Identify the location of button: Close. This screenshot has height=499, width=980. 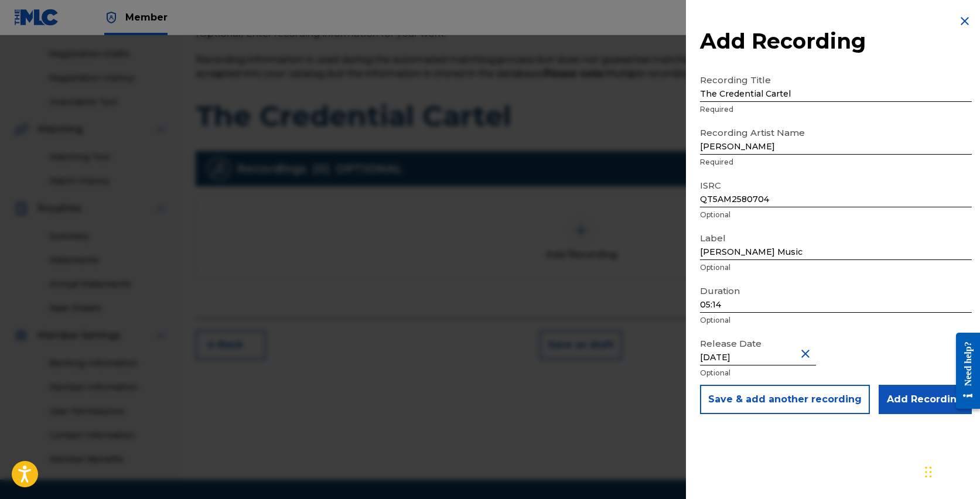
(807, 353).